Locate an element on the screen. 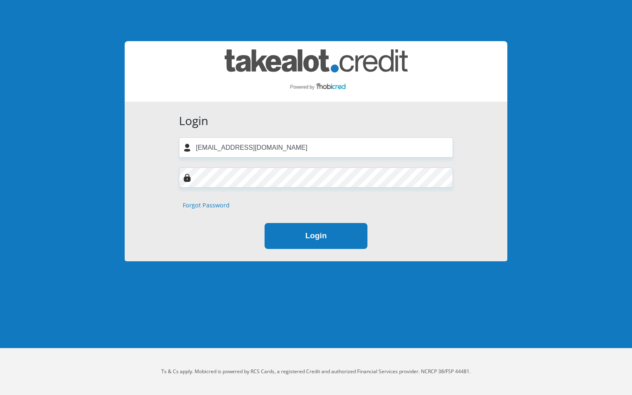 This screenshot has width=632, height=395. button: Login is located at coordinates (316, 236).